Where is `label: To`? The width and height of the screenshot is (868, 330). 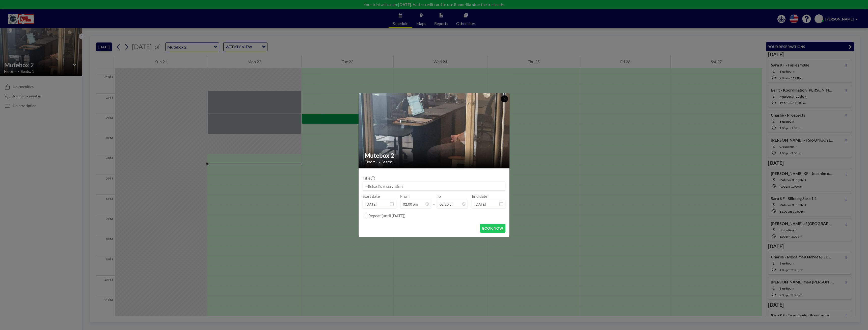
label: To is located at coordinates (439, 196).